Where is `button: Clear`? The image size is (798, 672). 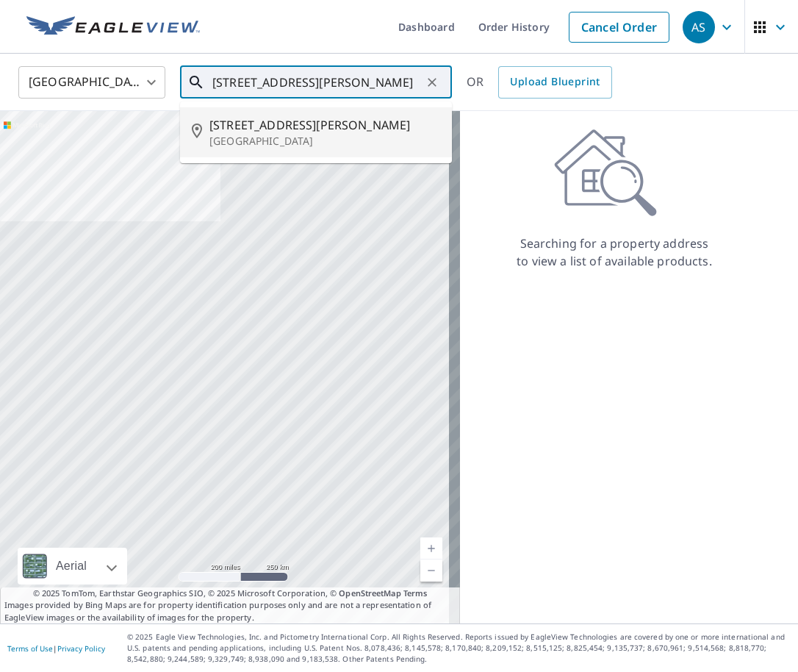 button: Clear is located at coordinates (432, 83).